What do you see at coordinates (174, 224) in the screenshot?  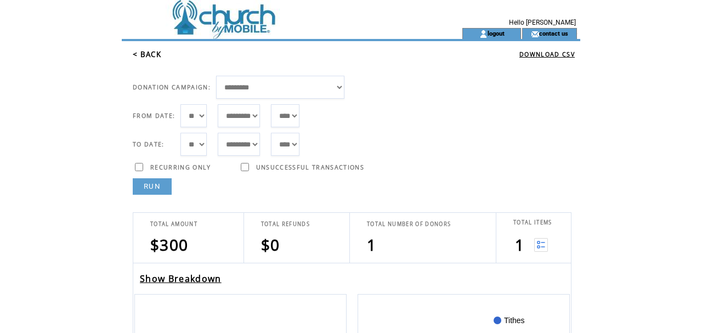 I see `span: TOTAL AMOUNT` at bounding box center [174, 224].